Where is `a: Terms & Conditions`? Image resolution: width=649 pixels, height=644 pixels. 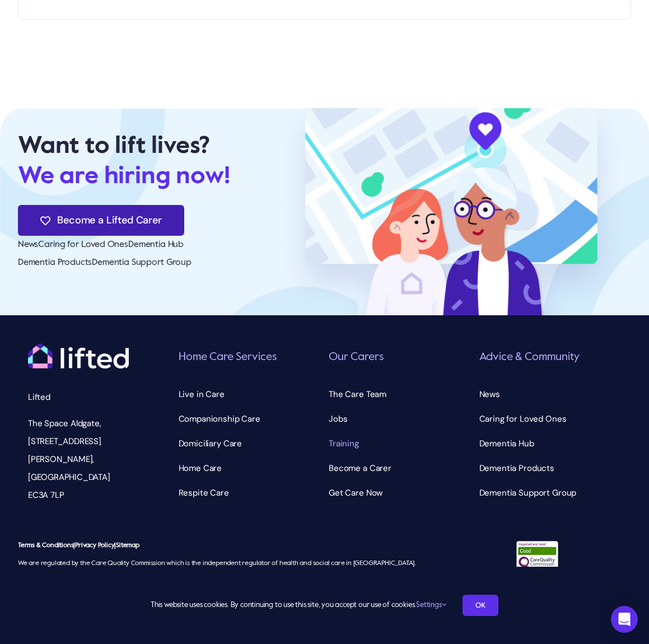
a: Terms & Conditions is located at coordinates (45, 545).